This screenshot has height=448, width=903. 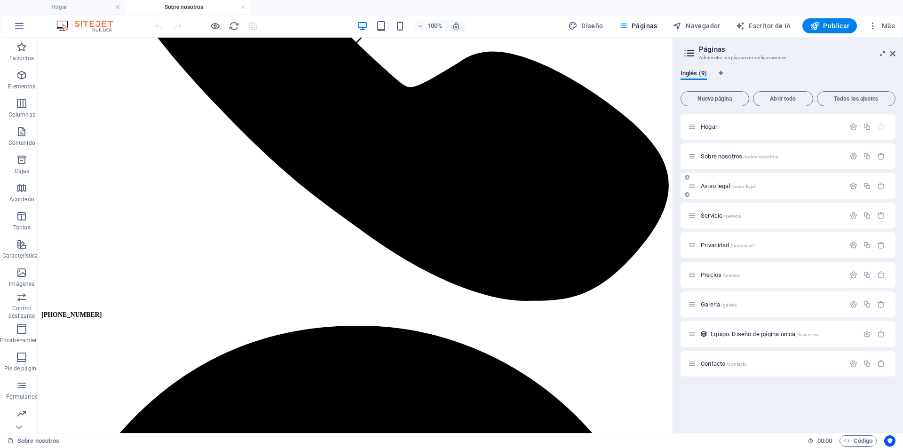 I want to click on h6: Tiempo de sesión, so click(x=820, y=441).